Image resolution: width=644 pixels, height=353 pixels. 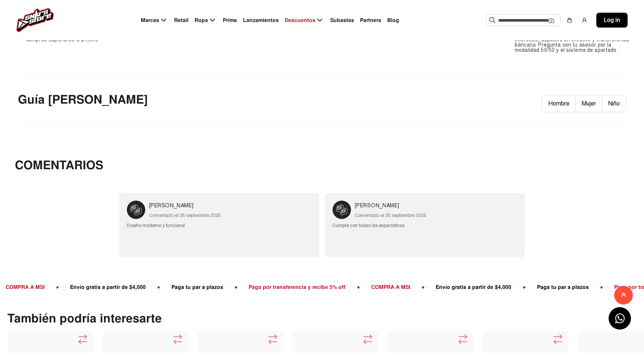 What do you see at coordinates (492, 20) in the screenshot?
I see `img: Buscar` at bounding box center [492, 20].